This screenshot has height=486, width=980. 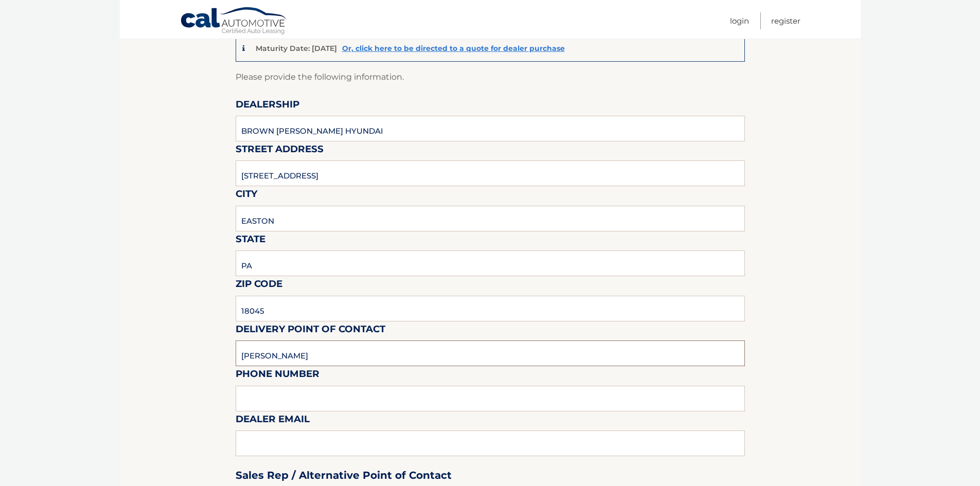 What do you see at coordinates (739, 20) in the screenshot?
I see `a: Login` at bounding box center [739, 20].